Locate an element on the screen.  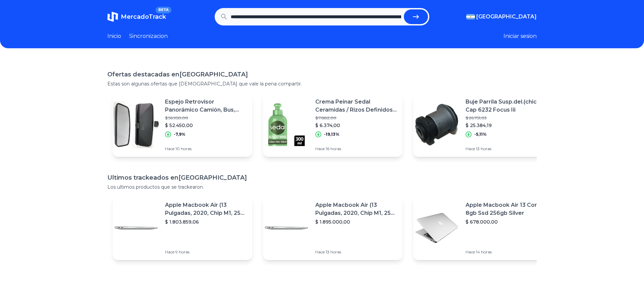
a: Sincronizacion is located at coordinates (148, 36).